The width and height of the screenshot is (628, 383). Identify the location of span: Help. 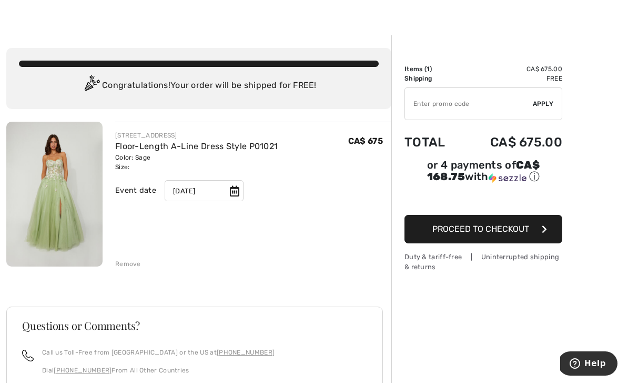
(35, 12).